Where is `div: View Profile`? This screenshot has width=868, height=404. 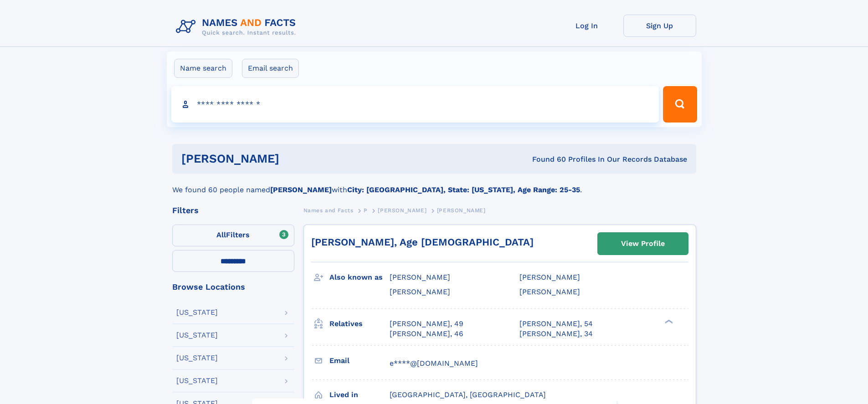
div: View Profile is located at coordinates (643, 244).